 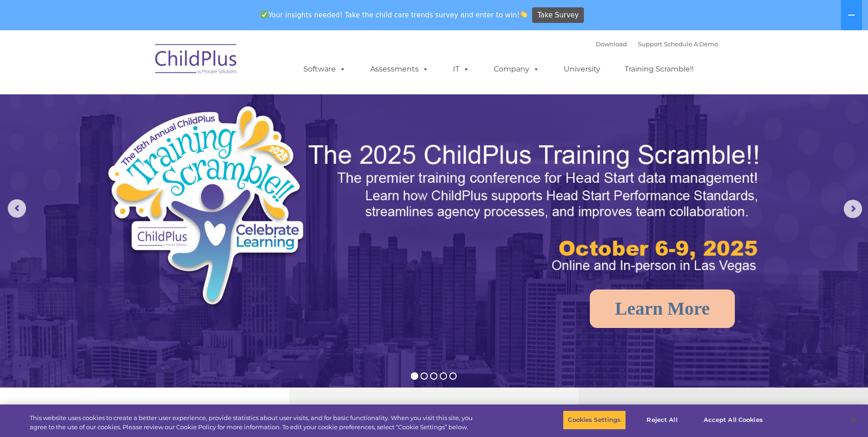 I want to click on a: Schedule A Demo, so click(x=691, y=44).